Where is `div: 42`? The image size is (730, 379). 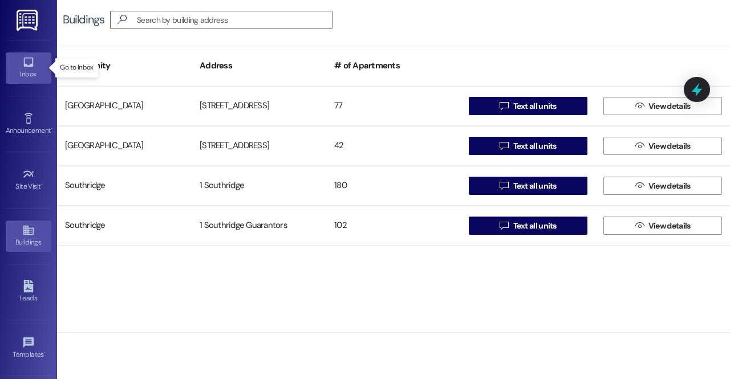 div: 42 is located at coordinates (394, 146).